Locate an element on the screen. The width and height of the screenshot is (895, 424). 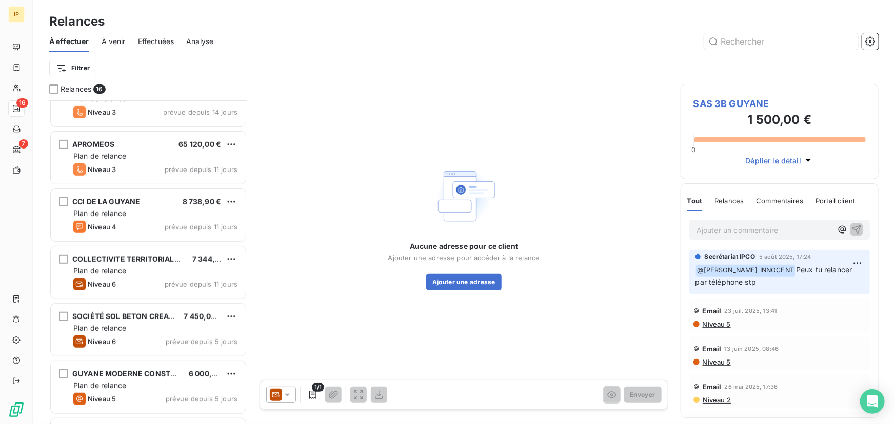
span: Portail client is located at coordinates (835, 201).